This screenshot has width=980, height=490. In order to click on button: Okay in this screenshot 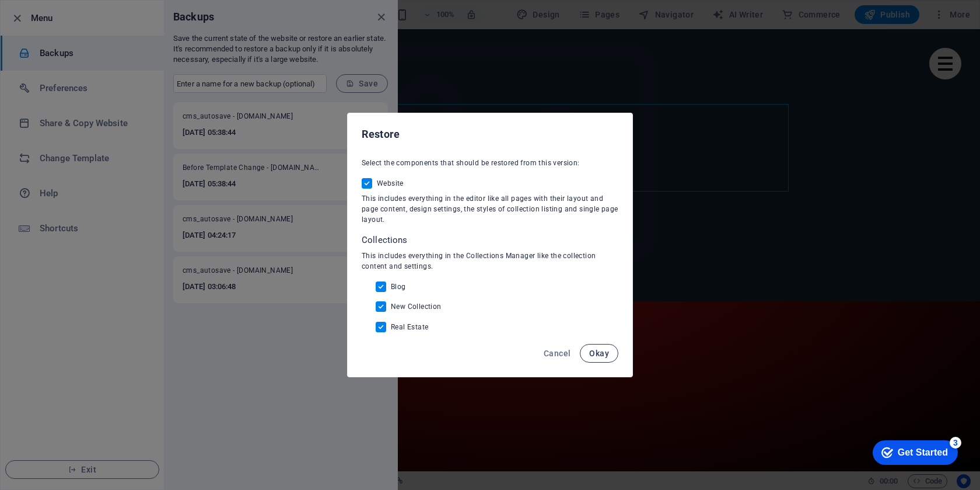, I will do `click(599, 353)`.